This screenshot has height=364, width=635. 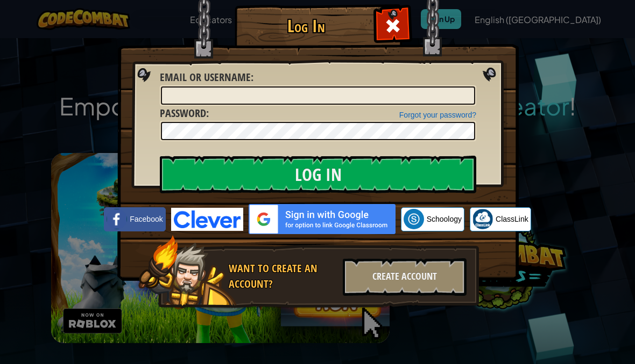 What do you see at coordinates (283, 276) in the screenshot?
I see `div: Want to create an account?` at bounding box center [283, 276].